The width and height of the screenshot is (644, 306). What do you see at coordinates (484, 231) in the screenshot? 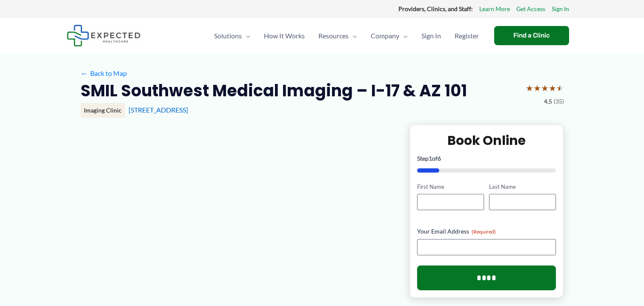
I see `span: (Required)` at bounding box center [484, 231].